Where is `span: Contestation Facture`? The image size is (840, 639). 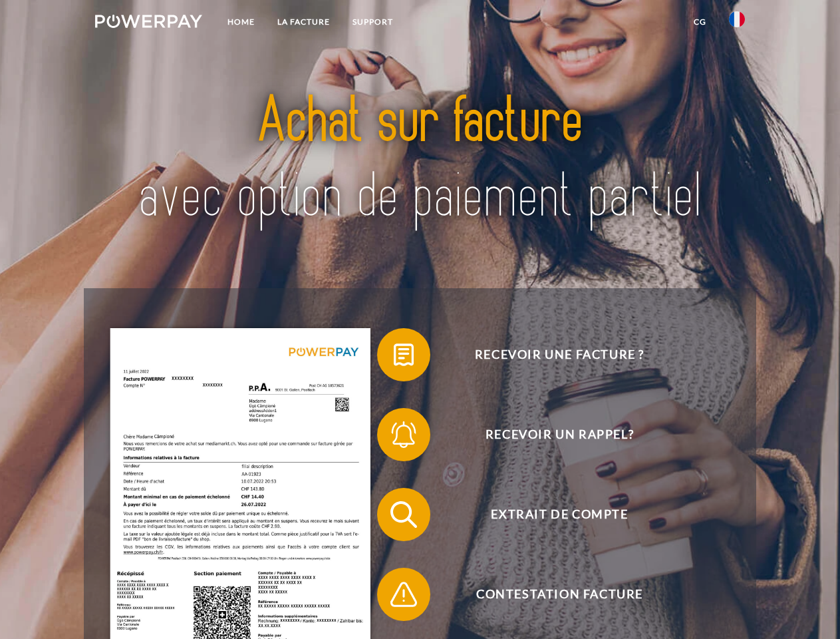 span: Contestation Facture is located at coordinates (559, 594).